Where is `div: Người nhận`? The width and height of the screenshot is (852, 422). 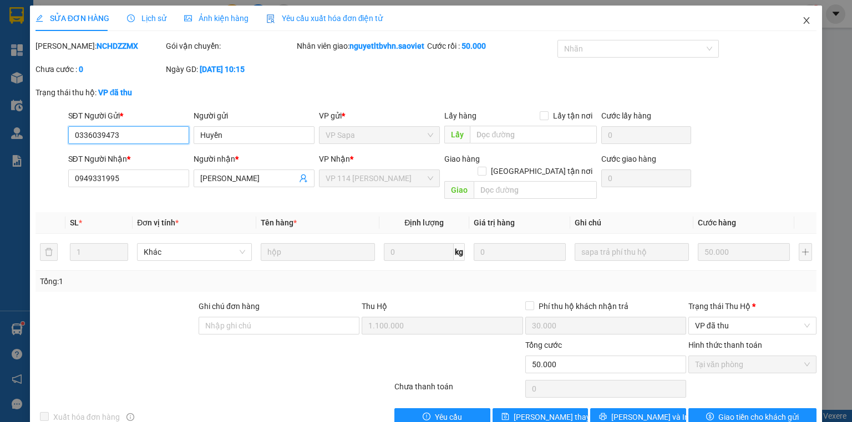 div: Người nhận is located at coordinates (254, 159).